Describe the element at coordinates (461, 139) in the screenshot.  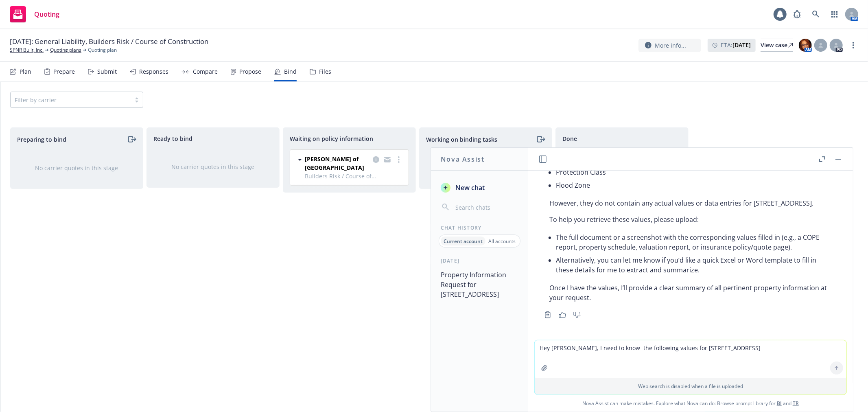
I see `span: Working on binding tasks` at that location.